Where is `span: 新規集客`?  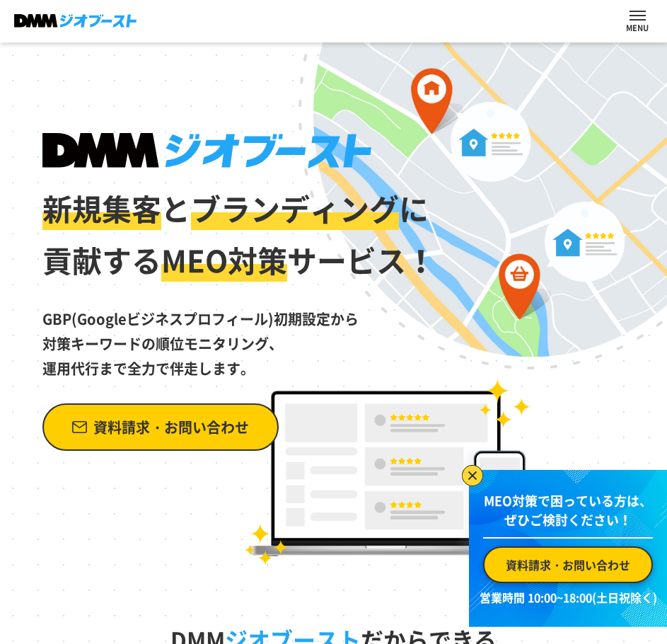
span: 新規集客 is located at coordinates (101, 208).